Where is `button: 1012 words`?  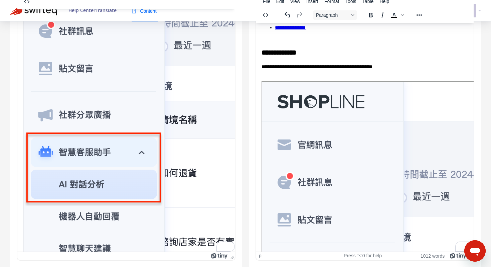
button: 1012 words is located at coordinates (433, 255).